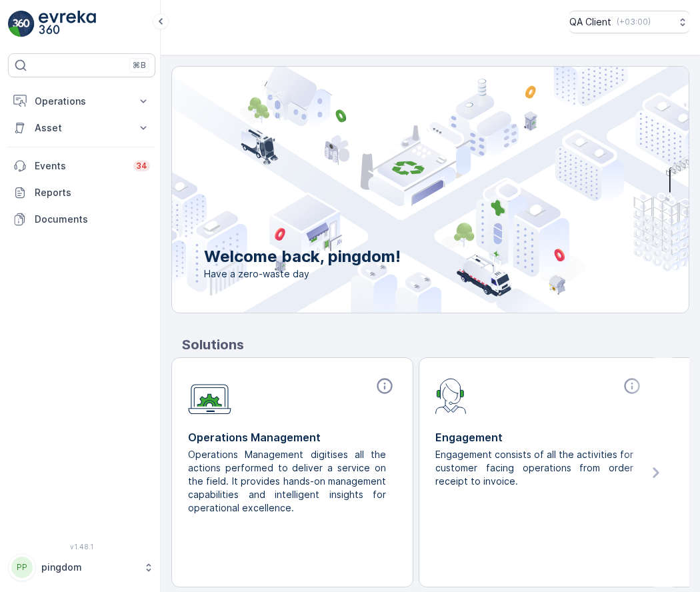  I want to click on p: Reports, so click(92, 193).